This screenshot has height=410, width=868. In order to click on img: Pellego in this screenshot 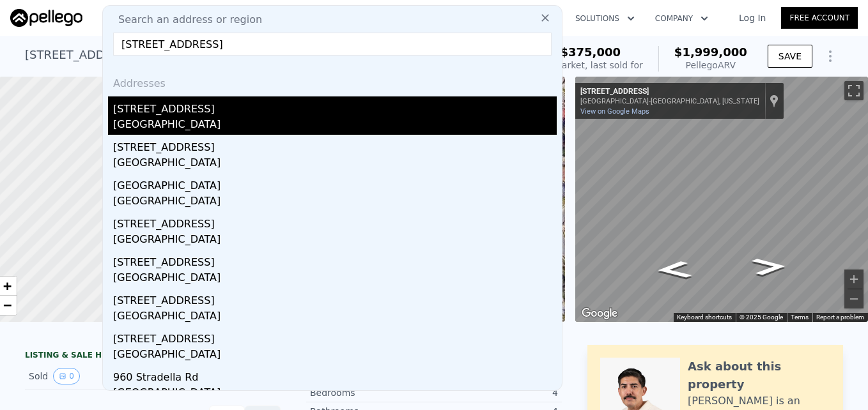, I will do `click(46, 18)`.